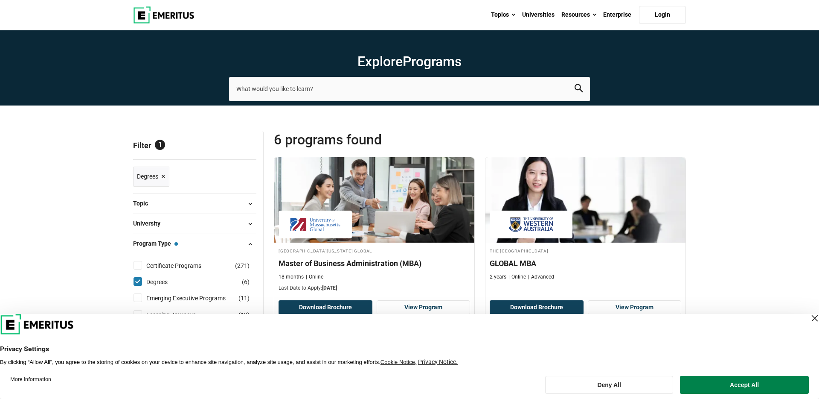 This screenshot has width=819, height=399. Describe the element at coordinates (243, 146) in the screenshot. I see `span: Reset all` at that location.